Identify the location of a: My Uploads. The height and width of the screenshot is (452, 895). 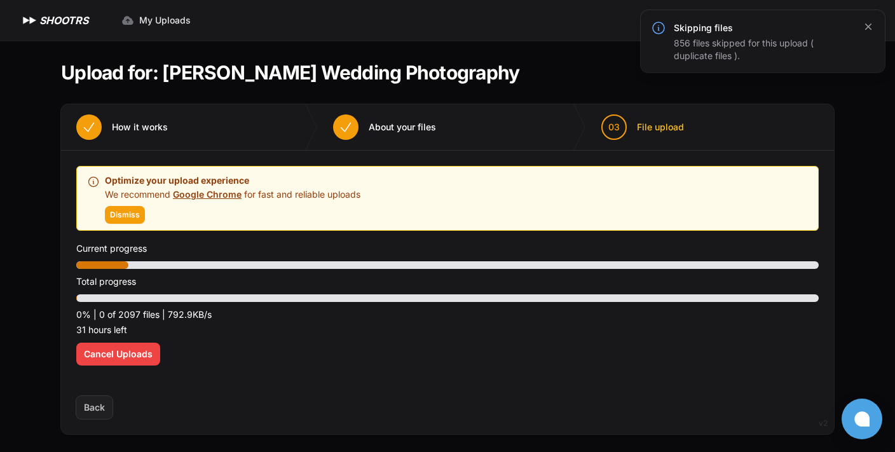
(156, 20).